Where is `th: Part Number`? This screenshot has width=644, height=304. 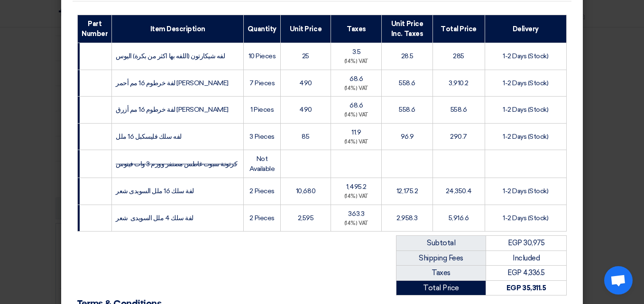 th: Part Number is located at coordinates (95, 29).